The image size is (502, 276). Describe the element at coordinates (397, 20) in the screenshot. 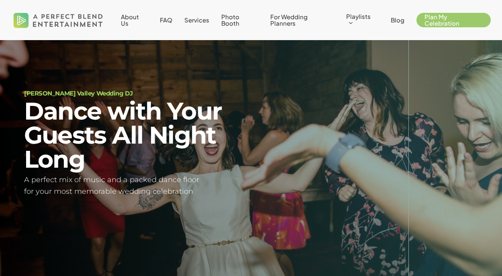

I see `span: Blog` at that location.